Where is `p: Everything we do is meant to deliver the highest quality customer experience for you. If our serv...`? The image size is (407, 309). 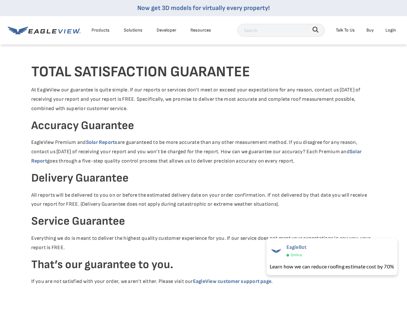 p: Everything we do is meant to deliver the highest quality customer experience for you. If our serv... is located at coordinates (204, 244).